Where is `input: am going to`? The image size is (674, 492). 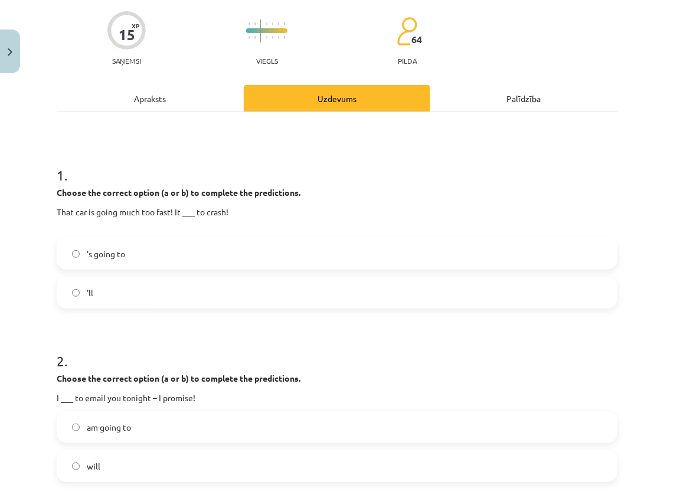
input: am going to is located at coordinates (76, 427).